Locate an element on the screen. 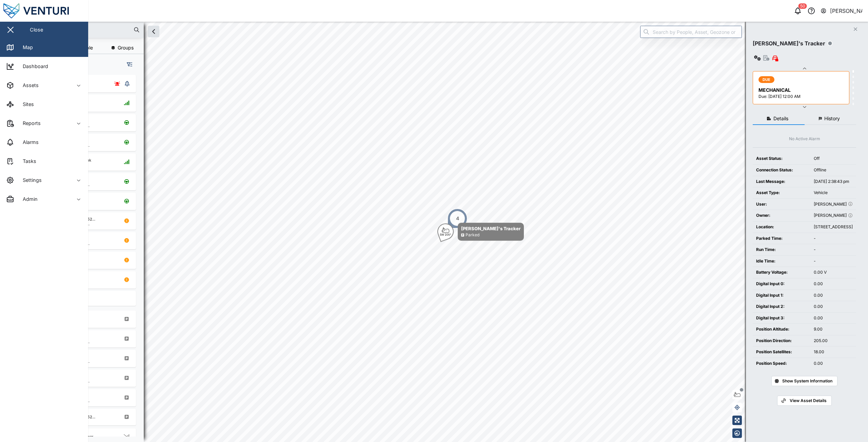  input: Search by People, Asset, Geozone or Place is located at coordinates (691, 32).